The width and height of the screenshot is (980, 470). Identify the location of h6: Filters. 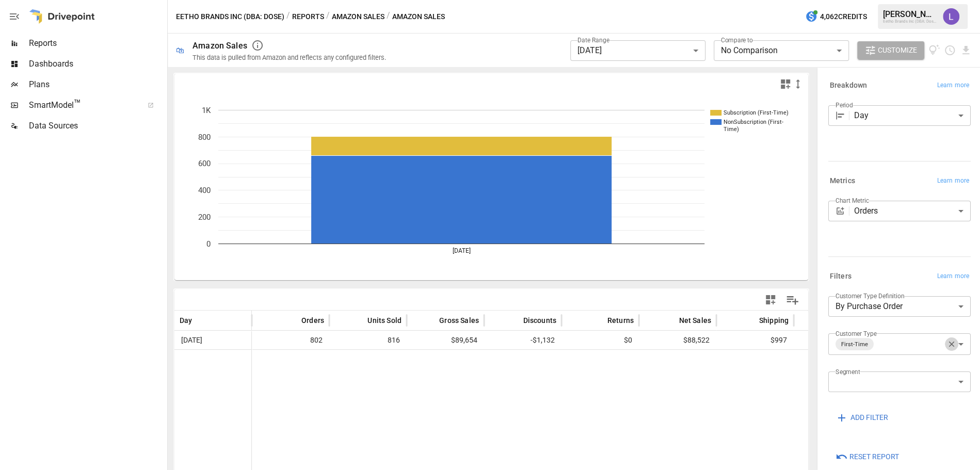
(840, 276).